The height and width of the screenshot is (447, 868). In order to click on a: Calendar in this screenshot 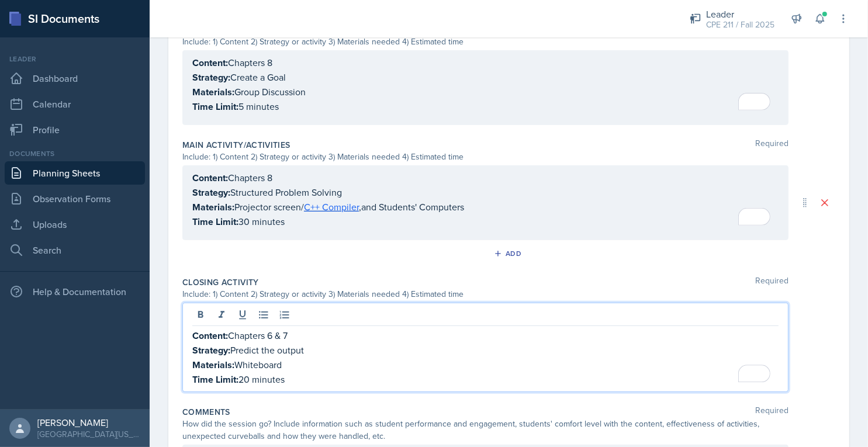, I will do `click(75, 104)`.